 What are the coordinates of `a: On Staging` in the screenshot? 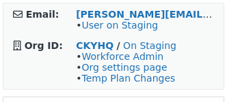 It's located at (149, 46).